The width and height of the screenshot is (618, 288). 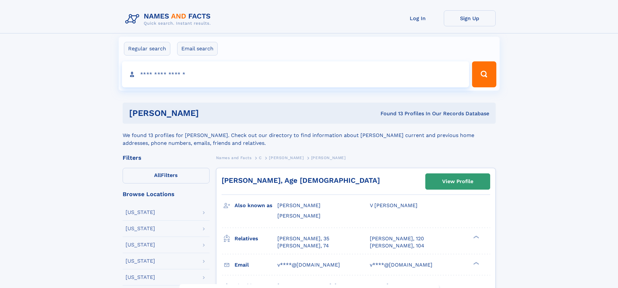 What do you see at coordinates (470, 18) in the screenshot?
I see `a: Sign Up` at bounding box center [470, 18].